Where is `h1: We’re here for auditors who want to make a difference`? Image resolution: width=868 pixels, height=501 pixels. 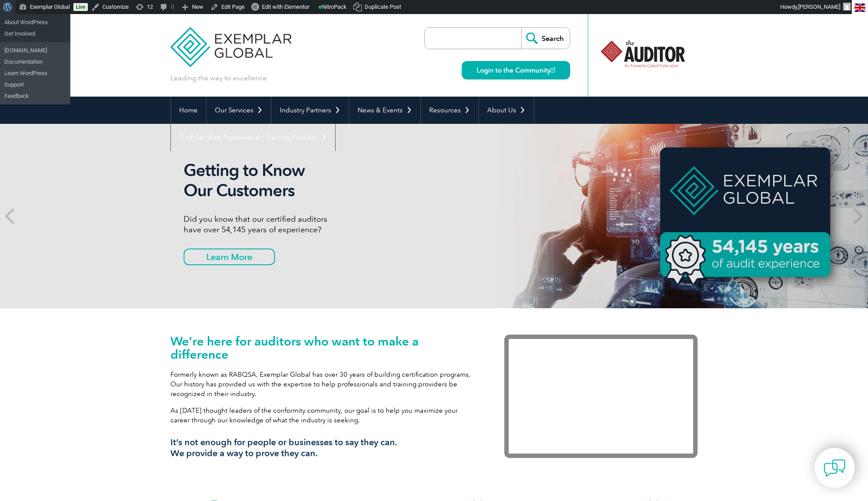
h1: We’re here for auditors who want to make a difference is located at coordinates (324, 348).